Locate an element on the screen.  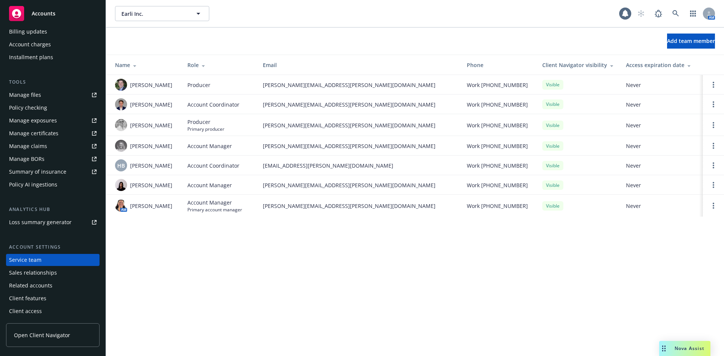
a: Manage files is located at coordinates (53, 95).